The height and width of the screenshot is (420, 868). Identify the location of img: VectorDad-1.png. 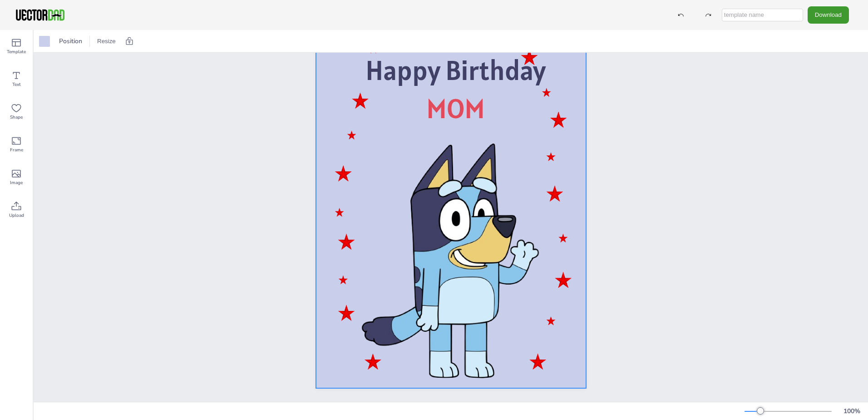
(40, 15).